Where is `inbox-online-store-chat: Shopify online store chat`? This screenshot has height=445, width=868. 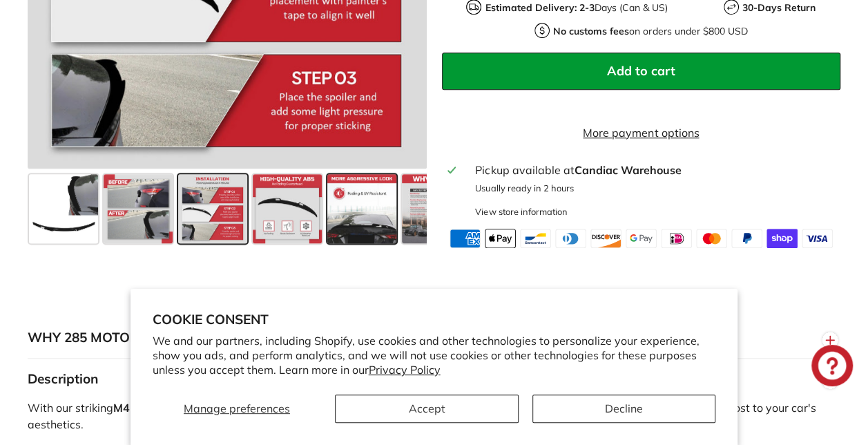
inbox-online-store-chat: Shopify online store chat is located at coordinates (833, 367).